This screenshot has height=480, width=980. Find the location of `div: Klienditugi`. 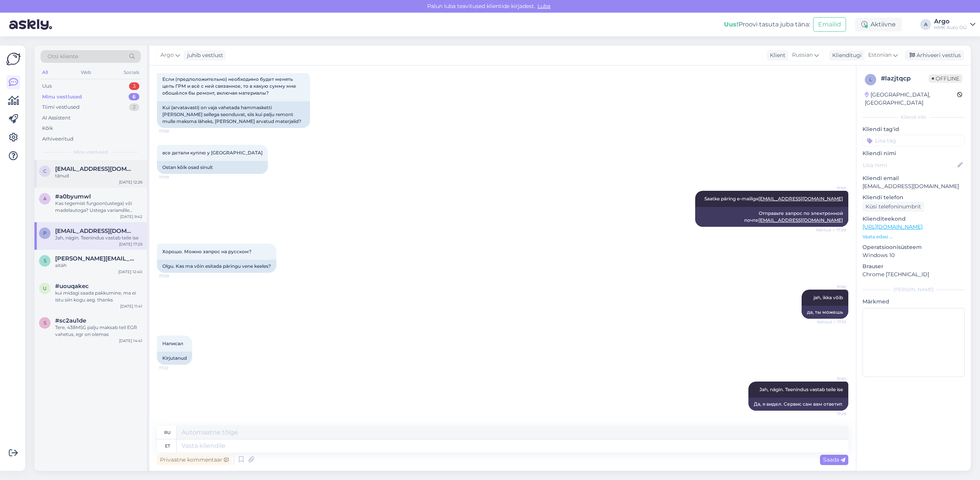

div: Klienditugi is located at coordinates (845, 55).